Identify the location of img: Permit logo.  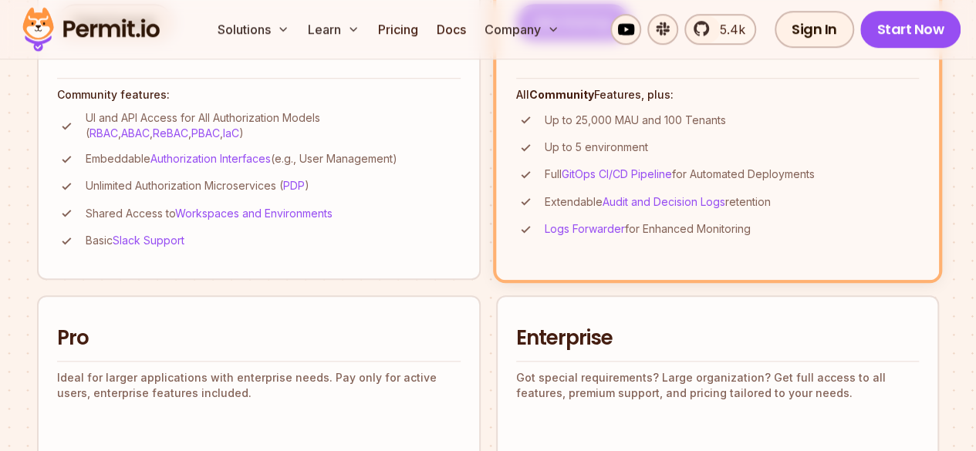
(91, 29).